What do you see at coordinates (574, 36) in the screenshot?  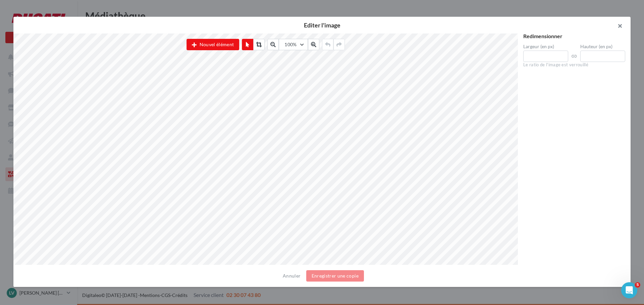 I see `div: Redimensionner` at bounding box center [574, 36].